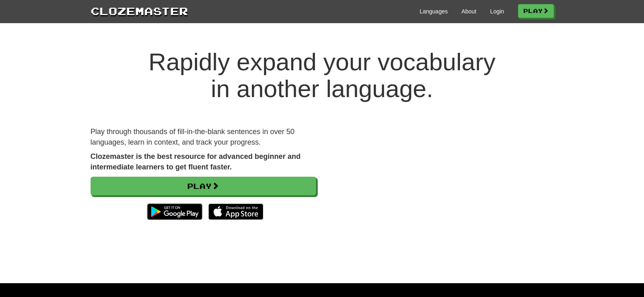  Describe the element at coordinates (433, 12) in the screenshot. I see `a: Languages` at that location.